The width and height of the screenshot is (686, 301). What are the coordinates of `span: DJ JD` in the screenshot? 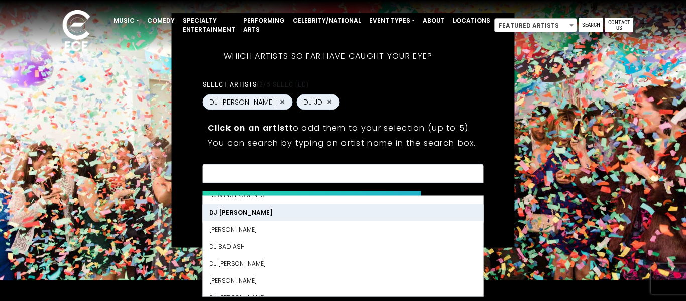 It's located at (313, 101).